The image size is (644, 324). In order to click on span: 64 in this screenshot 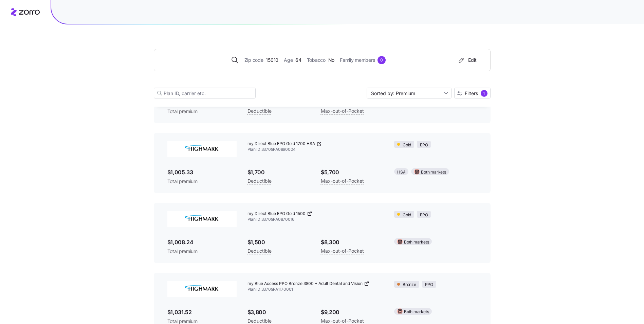, I will do `click(298, 60)`.